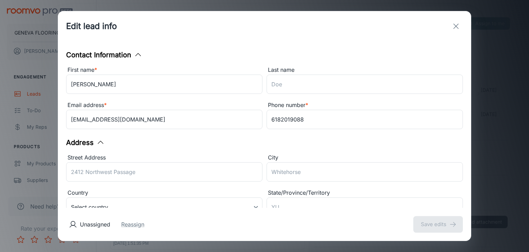 Image resolution: width=529 pixels, height=252 pixels. Describe the element at coordinates (95, 224) in the screenshot. I see `p: Unassigned` at that location.